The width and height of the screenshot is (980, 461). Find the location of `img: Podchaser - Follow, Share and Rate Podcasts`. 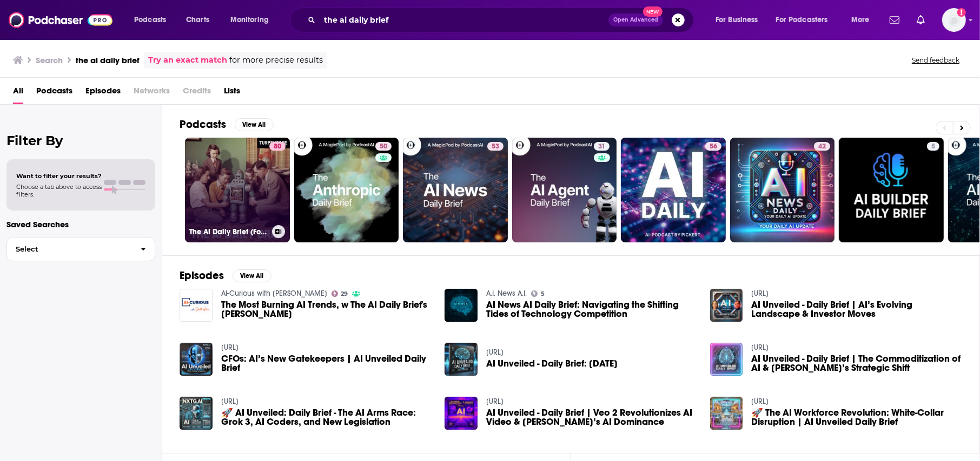

img: Podchaser - Follow, Share and Rate Podcasts is located at coordinates (60, 20).